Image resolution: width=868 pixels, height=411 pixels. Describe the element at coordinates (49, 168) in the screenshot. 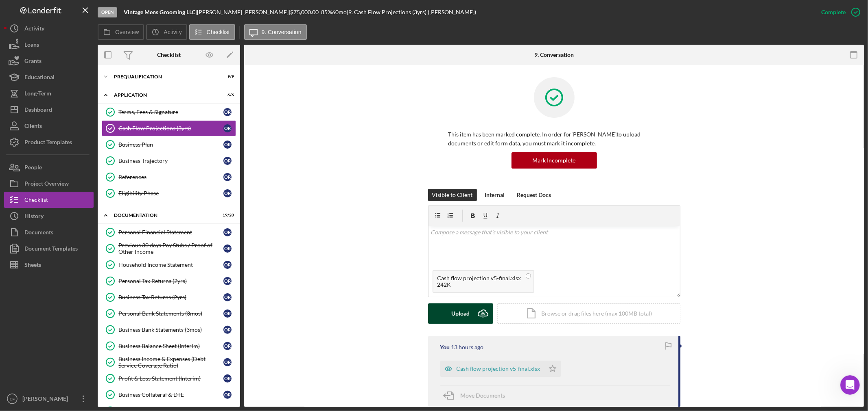

I see `a: People` at that location.